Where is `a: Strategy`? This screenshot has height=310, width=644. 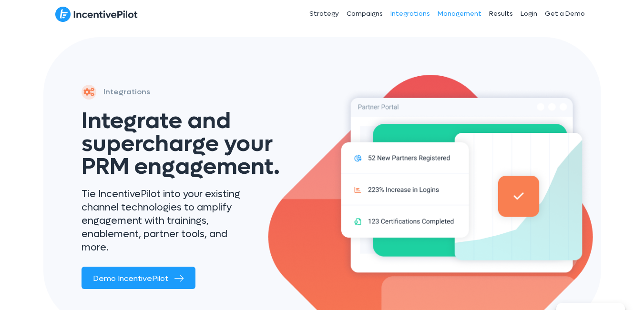 a: Strategy is located at coordinates (324, 14).